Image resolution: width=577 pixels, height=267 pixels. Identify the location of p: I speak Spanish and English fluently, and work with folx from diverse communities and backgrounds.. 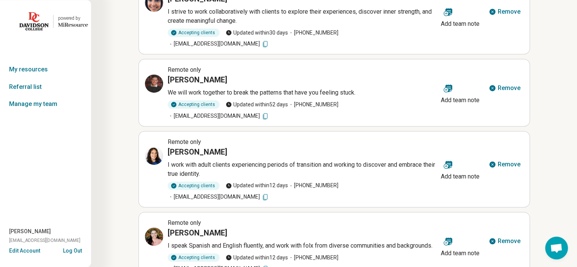
(303, 245).